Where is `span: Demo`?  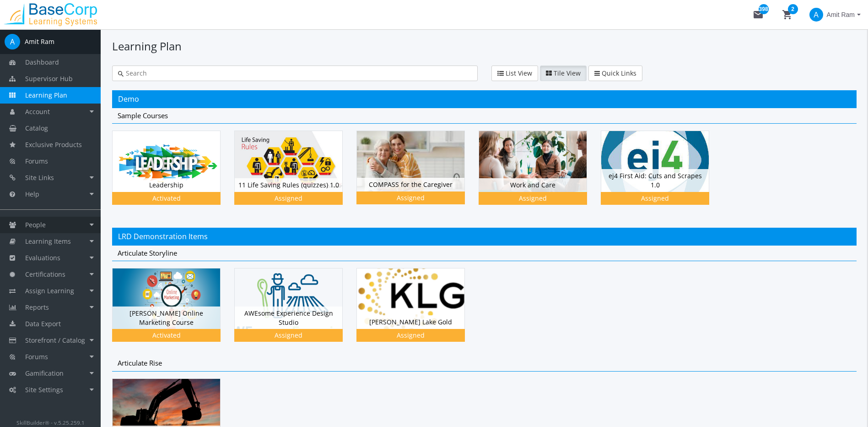
span: Demo is located at coordinates (129, 99).